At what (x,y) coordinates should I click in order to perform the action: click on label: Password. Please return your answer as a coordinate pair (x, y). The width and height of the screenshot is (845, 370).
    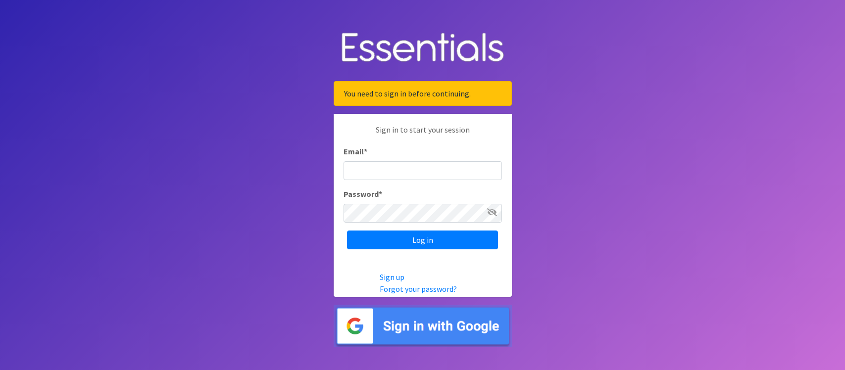
    Looking at the image, I should click on (363, 194).